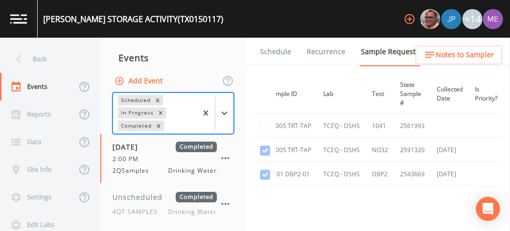  What do you see at coordinates (459, 55) in the screenshot?
I see `button: Notes to Sampler` at bounding box center [459, 55].